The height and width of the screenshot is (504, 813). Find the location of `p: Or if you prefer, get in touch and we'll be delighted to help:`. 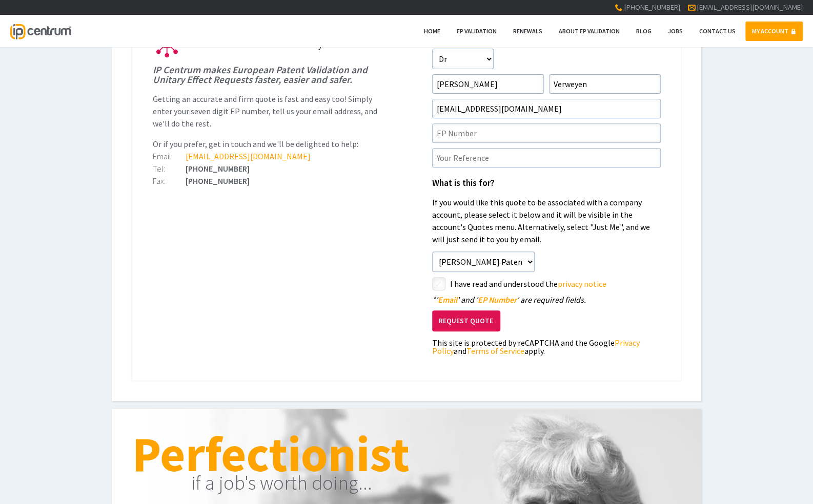

p: Or if you prefer, get in touch and we'll be delighted to help: is located at coordinates (267, 144).